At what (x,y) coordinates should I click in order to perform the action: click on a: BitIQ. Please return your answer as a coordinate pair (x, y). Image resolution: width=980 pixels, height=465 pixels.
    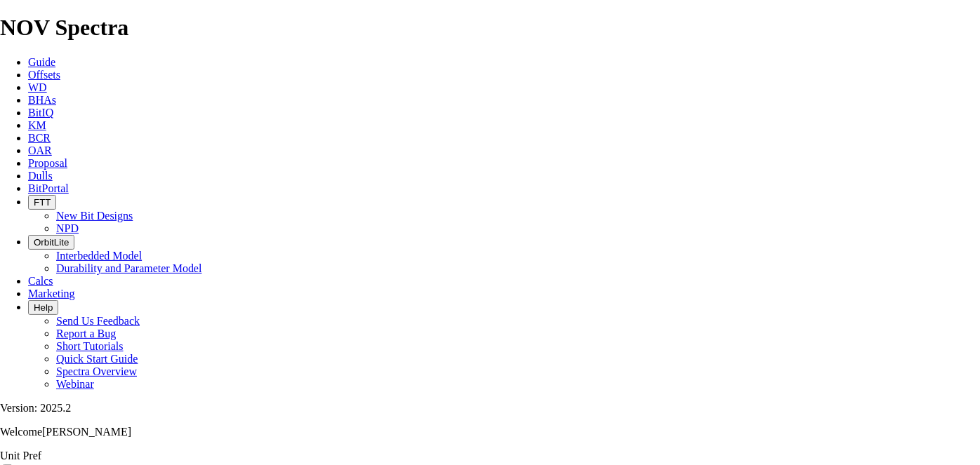
    Looking at the image, I should click on (41, 112).